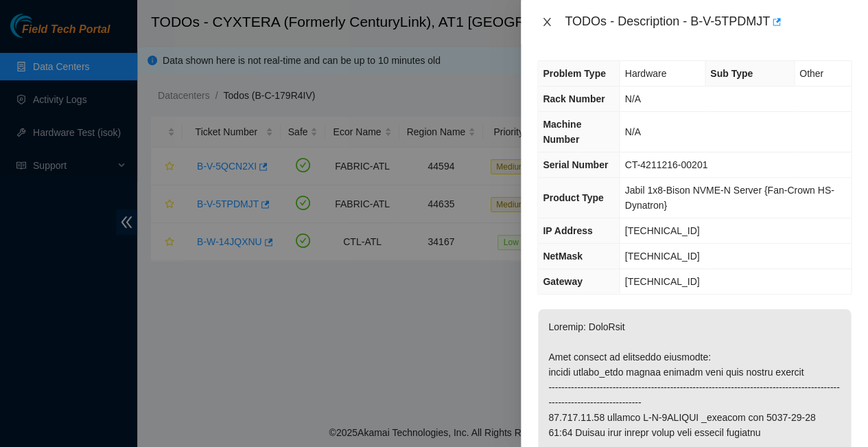 This screenshot has height=447, width=868. Describe the element at coordinates (708, 22) in the screenshot. I see `div: TODOs - Description - B-V-5TPDMJT` at that location.